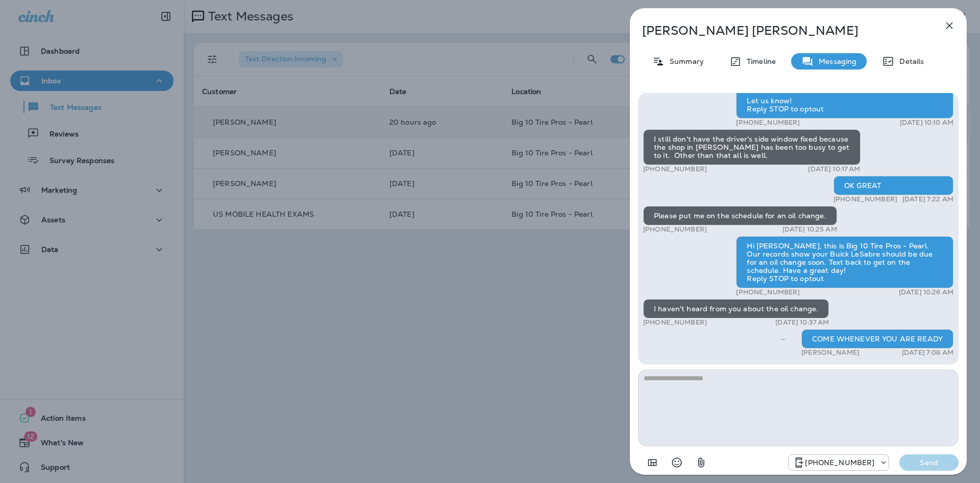 This screenshot has height=483, width=980. What do you see at coordinates (677, 462) in the screenshot?
I see `button: Select an emoji` at bounding box center [677, 462].